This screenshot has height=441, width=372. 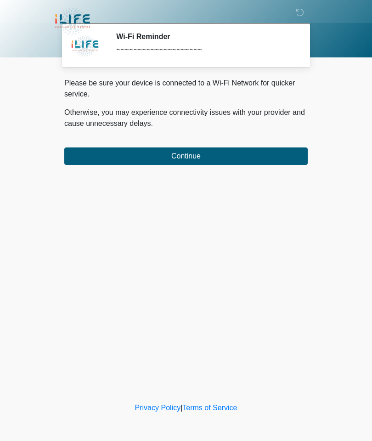 What do you see at coordinates (186, 118) in the screenshot?
I see `p: Otherwise, you may experience connectivity issues with your provider and cause unnecessary delays` at bounding box center [186, 118].